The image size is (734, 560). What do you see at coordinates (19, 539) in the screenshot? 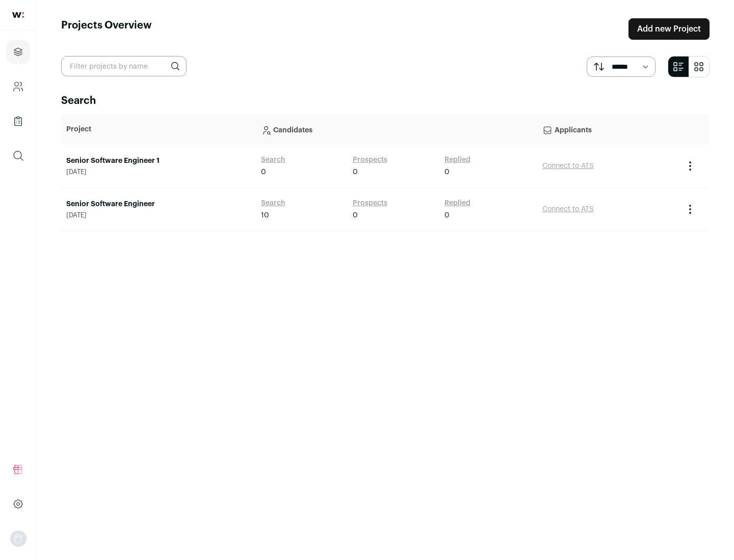
I see `button: Open dropdown` at bounding box center [19, 539].